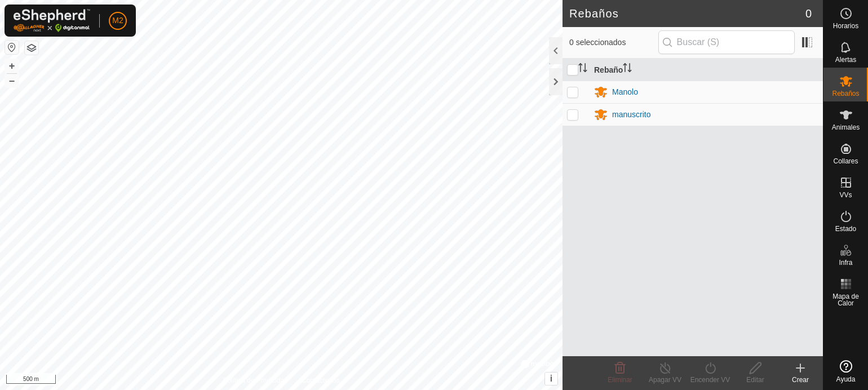 The height and width of the screenshot is (390, 868). Describe the element at coordinates (665, 380) in the screenshot. I see `font: Apagar VV` at that location.